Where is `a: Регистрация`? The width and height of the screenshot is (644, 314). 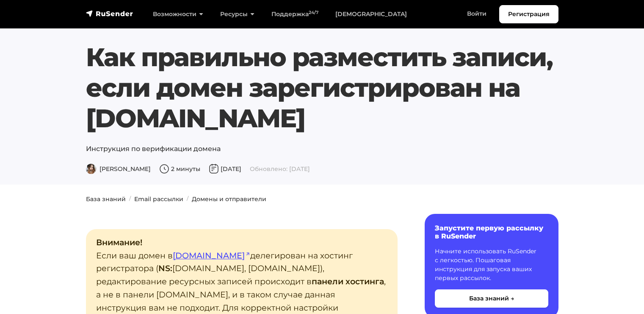 a: Регистрация is located at coordinates (529, 14).